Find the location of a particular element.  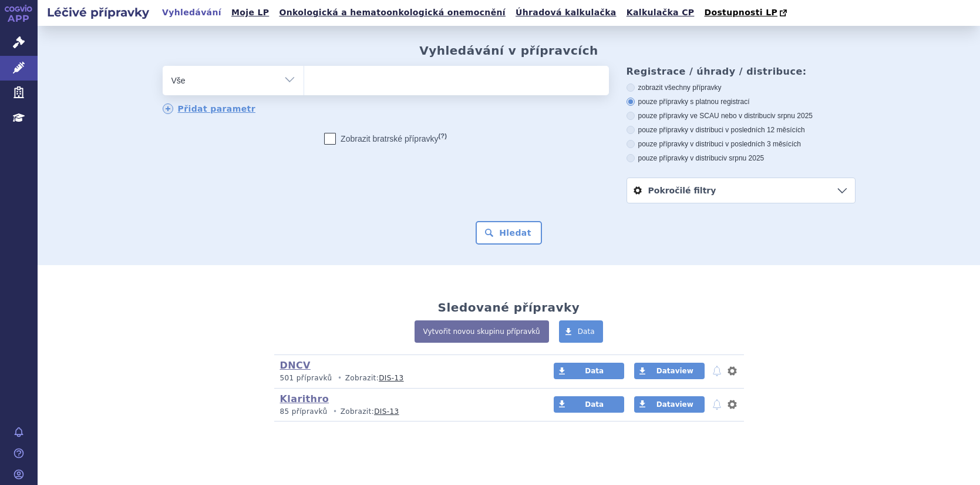

span: 501 přípravků is located at coordinates (306, 378).